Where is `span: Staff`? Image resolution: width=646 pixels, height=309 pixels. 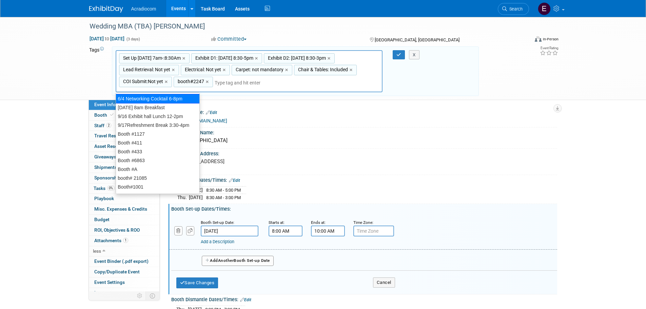
span: Staff is located at coordinates (103, 126).